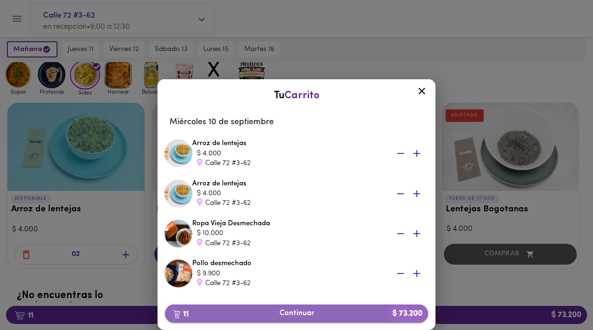 The image size is (593, 330). What do you see at coordinates (297, 122) in the screenshot?
I see `li: Miércoles 10 de septiembre` at bounding box center [297, 122].